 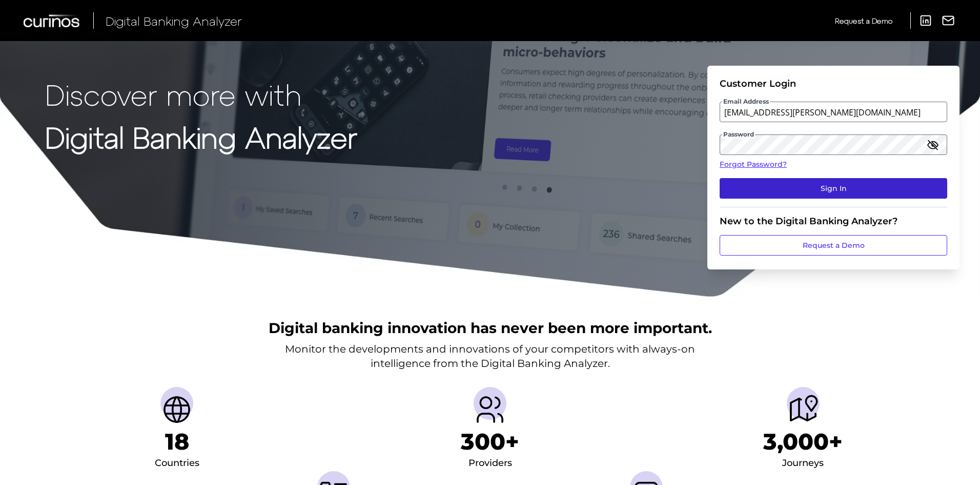 What do you see at coordinates (174, 20) in the screenshot?
I see `span: Digital Banking Analyzer` at bounding box center [174, 20].